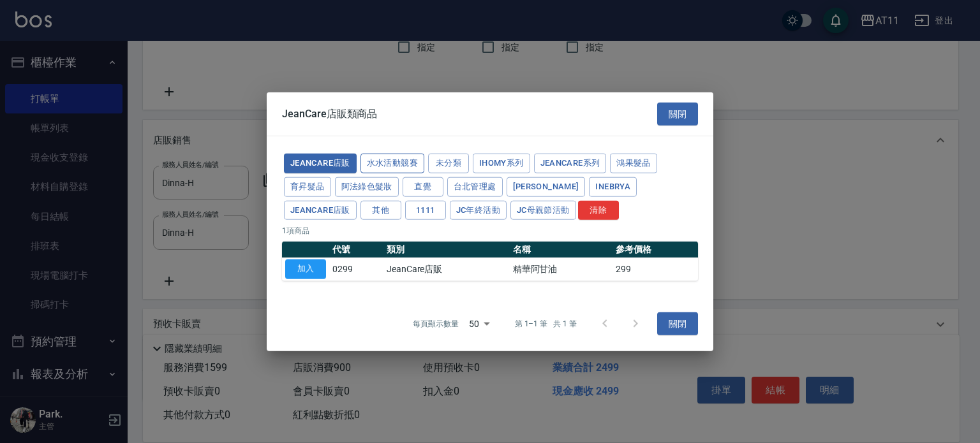  I want to click on button: 阿法綠色髮妝, so click(367, 186).